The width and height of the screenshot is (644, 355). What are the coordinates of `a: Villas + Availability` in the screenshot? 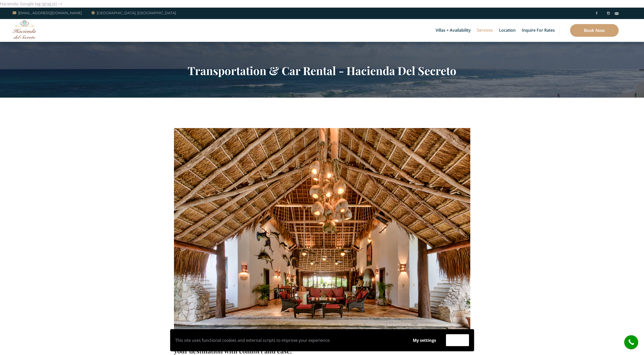 It's located at (453, 31).